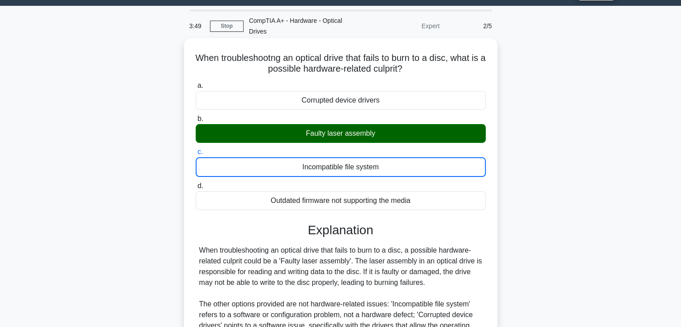  Describe the element at coordinates (341, 230) in the screenshot. I see `h3: Explanation` at that location.